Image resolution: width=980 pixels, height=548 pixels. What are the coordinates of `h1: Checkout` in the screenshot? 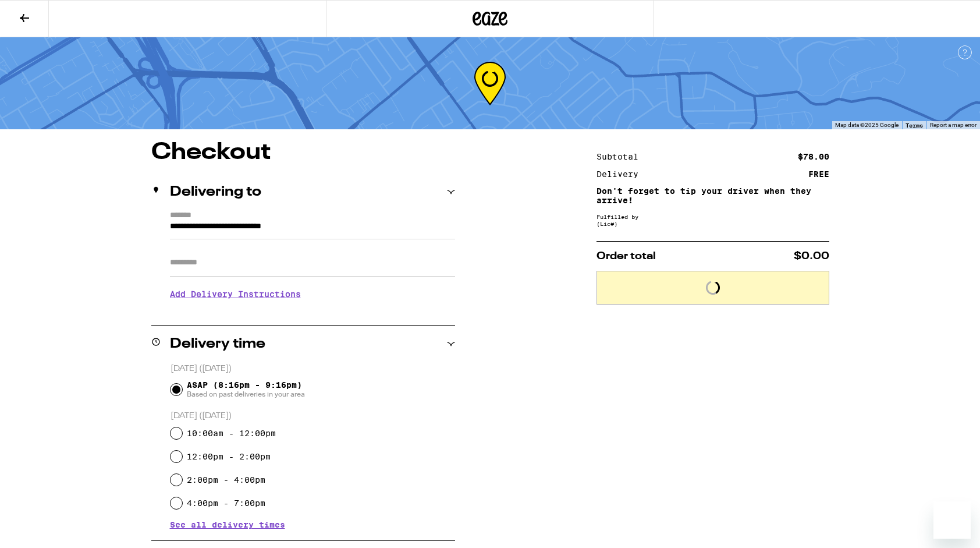 It's located at (304, 153).